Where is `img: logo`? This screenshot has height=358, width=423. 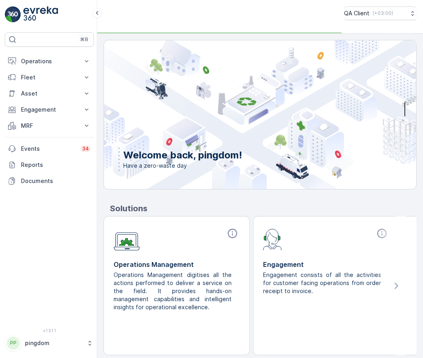
img: logo is located at coordinates (13, 14).